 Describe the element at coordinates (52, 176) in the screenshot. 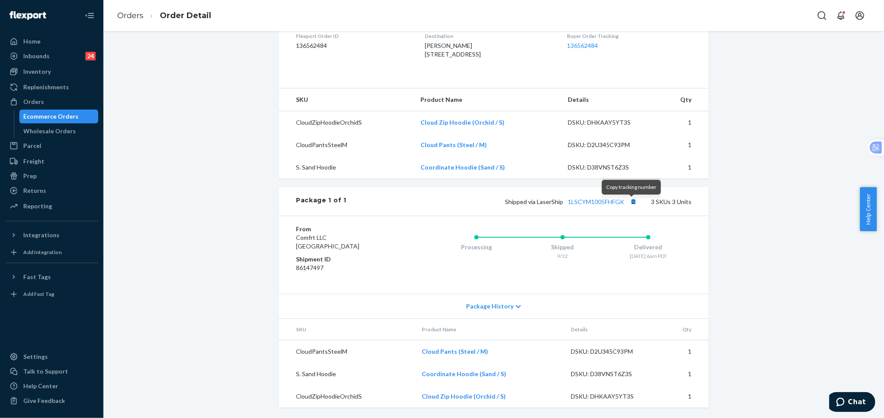

I see `a: Prep` at that location.